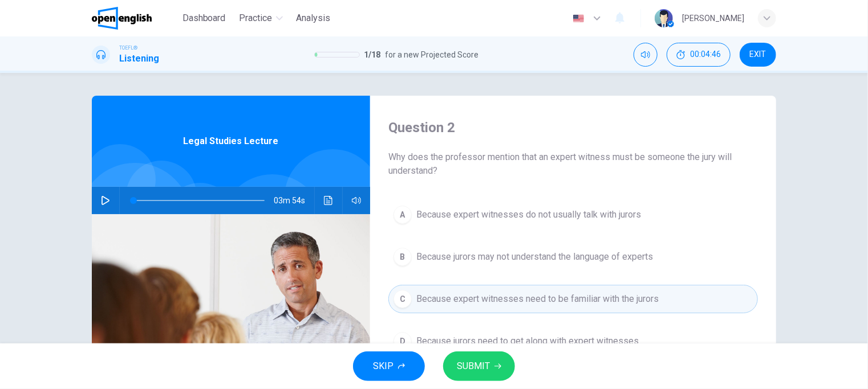 The width and height of the screenshot is (868, 389). What do you see at coordinates (122, 18) in the screenshot?
I see `img: OpenEnglish logo` at bounding box center [122, 18].